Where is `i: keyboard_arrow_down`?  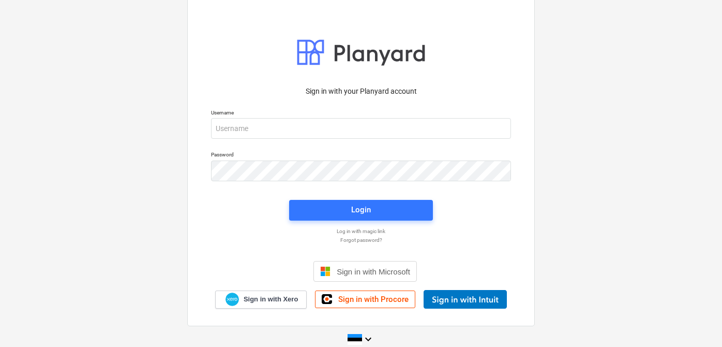 i: keyboard_arrow_down is located at coordinates (368, 339).